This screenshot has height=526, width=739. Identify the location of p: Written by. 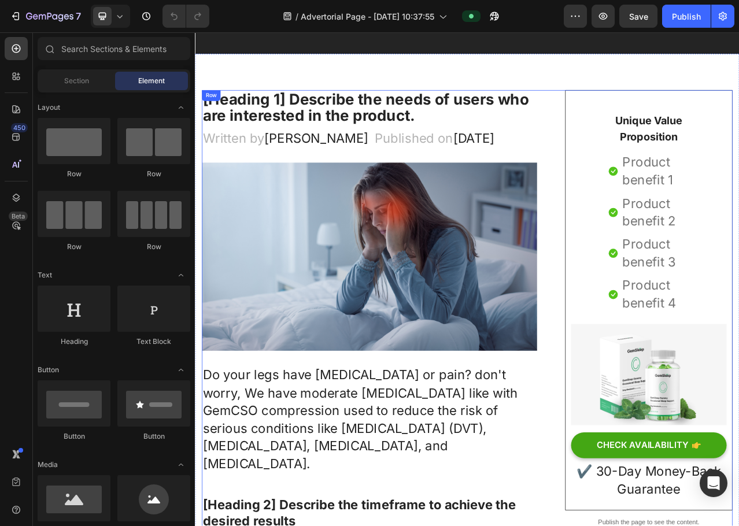
(117, 135).